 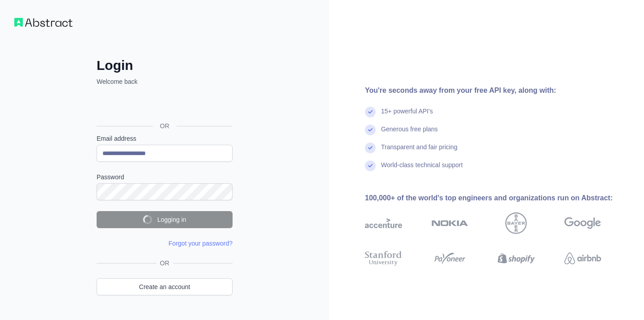 What do you see at coordinates (165, 139) in the screenshot?
I see `label: Email address` at bounding box center [165, 139].